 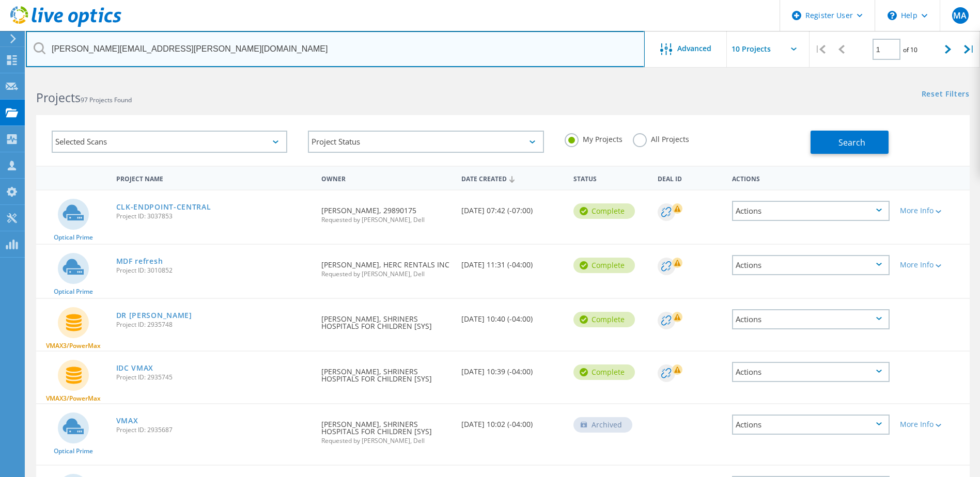 I want to click on span: Advanced, so click(x=694, y=49).